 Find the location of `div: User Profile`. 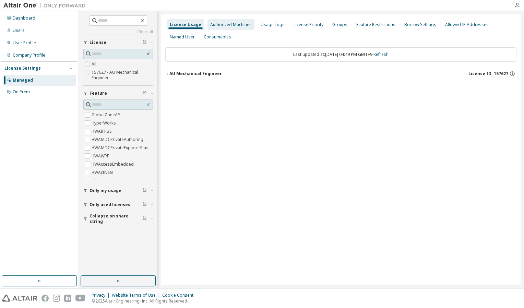

div: User Profile is located at coordinates (24, 43).